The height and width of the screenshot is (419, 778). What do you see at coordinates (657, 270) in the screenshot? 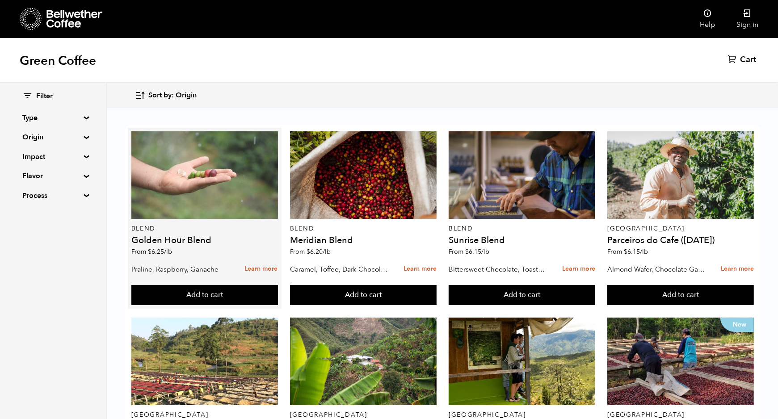
I see `p: Almond Wafer, Chocolate Ganache, Bing Cherry` at bounding box center [657, 270].